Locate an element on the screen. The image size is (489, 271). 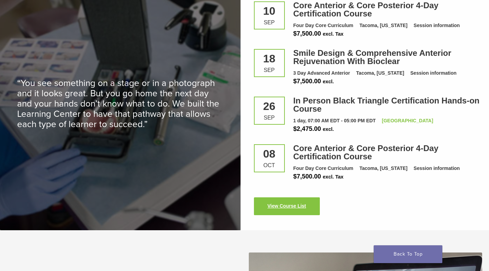
a: Smile Design & Comprehensive Anterior Rejuvenation With Bioclear is located at coordinates (372, 57).